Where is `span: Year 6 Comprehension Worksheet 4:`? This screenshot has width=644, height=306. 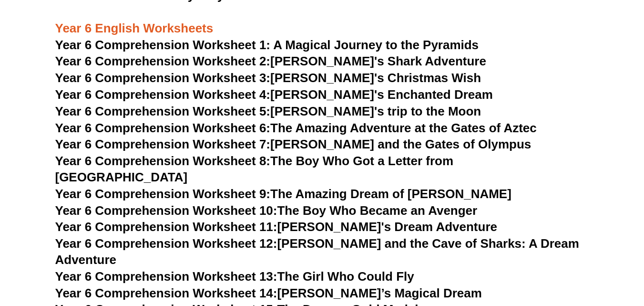
span: Year 6 Comprehension Worksheet 4: is located at coordinates (163, 94).